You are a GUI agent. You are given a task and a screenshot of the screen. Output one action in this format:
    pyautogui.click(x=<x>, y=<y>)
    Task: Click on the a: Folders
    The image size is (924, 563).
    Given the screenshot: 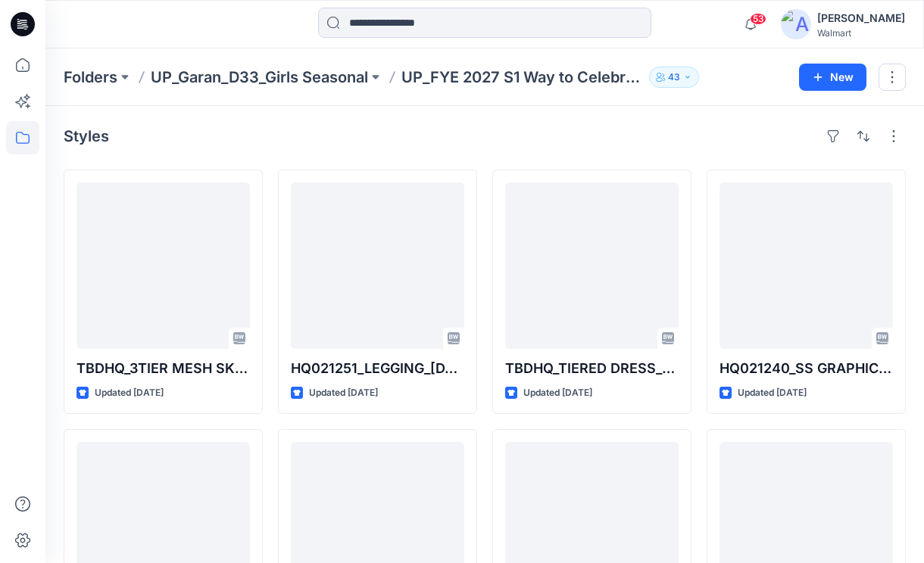 What is the action you would take?
    pyautogui.click(x=90, y=77)
    